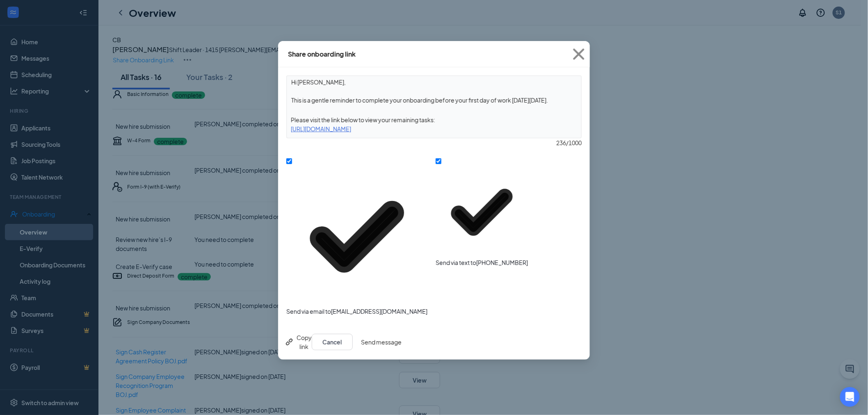 The image size is (868, 415). What do you see at coordinates (578, 54) in the screenshot?
I see `svg: Cross` at bounding box center [578, 54].